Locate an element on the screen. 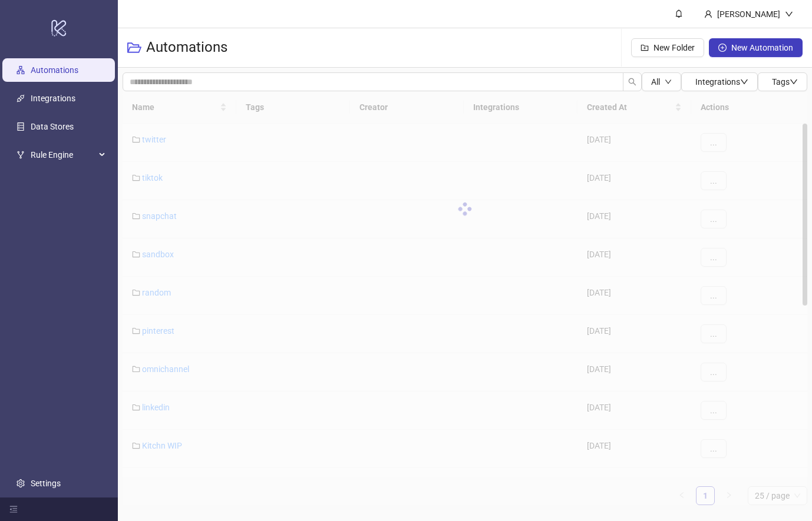 The height and width of the screenshot is (521, 812). button: Tagsdown is located at coordinates (782, 82).